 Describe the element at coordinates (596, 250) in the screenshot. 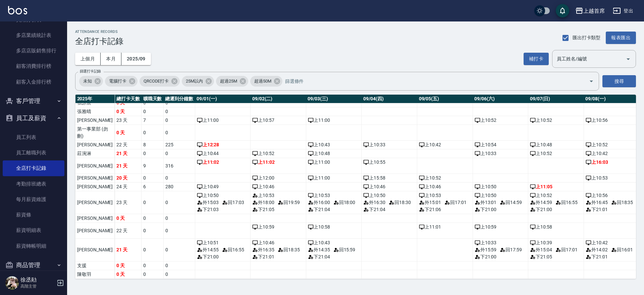

I see `span: 外 14:02` at that location.